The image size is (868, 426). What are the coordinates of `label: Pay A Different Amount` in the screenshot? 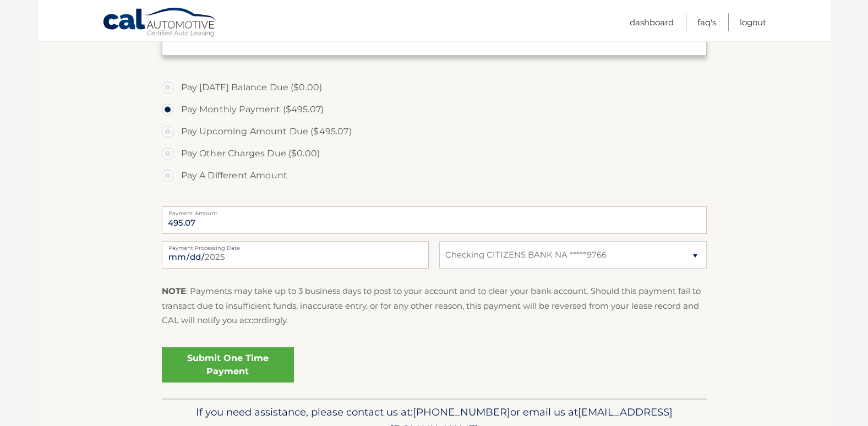 It's located at (434, 175).